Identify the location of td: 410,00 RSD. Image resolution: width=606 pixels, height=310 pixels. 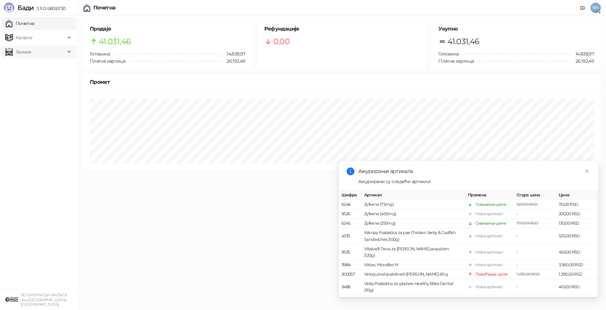
(577, 287).